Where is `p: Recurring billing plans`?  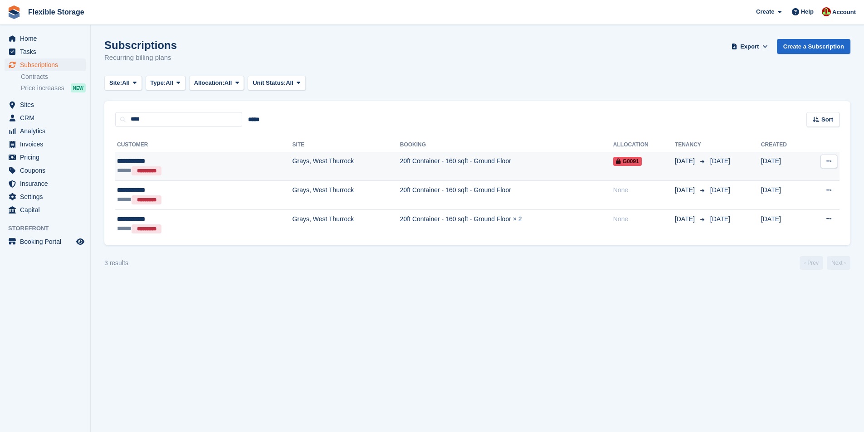
p: Recurring billing plans is located at coordinates (141, 58).